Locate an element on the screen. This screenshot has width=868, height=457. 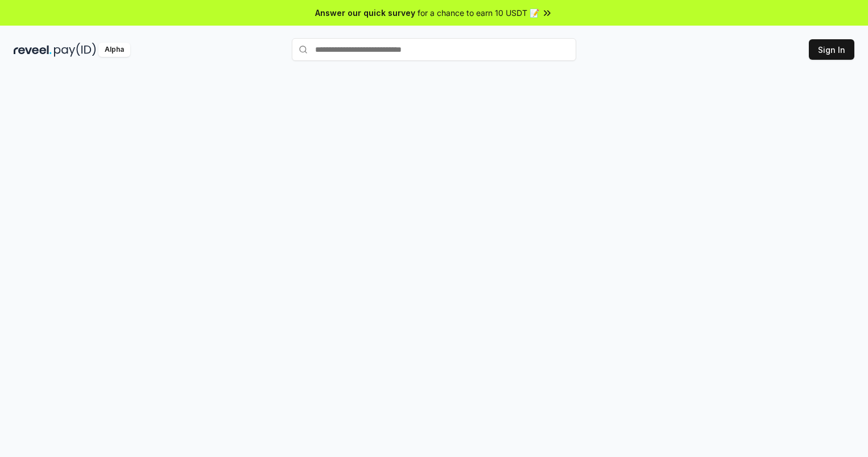
div: Alpha is located at coordinates (114, 49).